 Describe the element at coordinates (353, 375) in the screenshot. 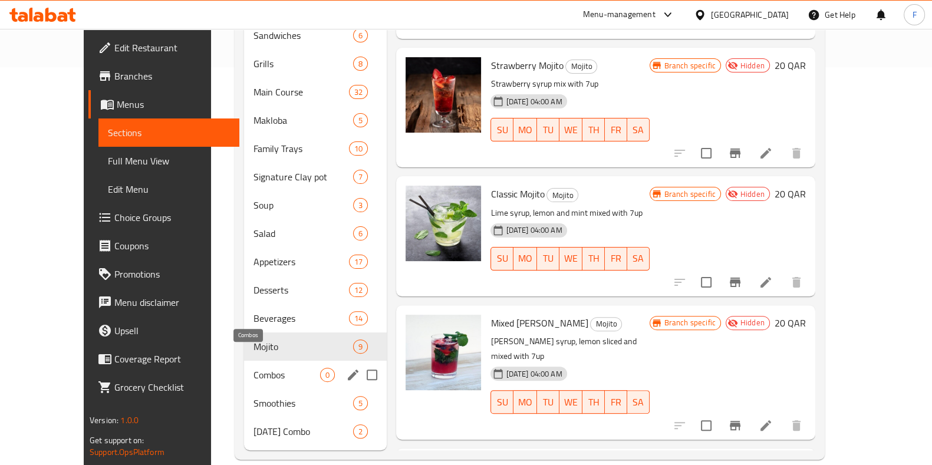

I see `button: edit` at that location.